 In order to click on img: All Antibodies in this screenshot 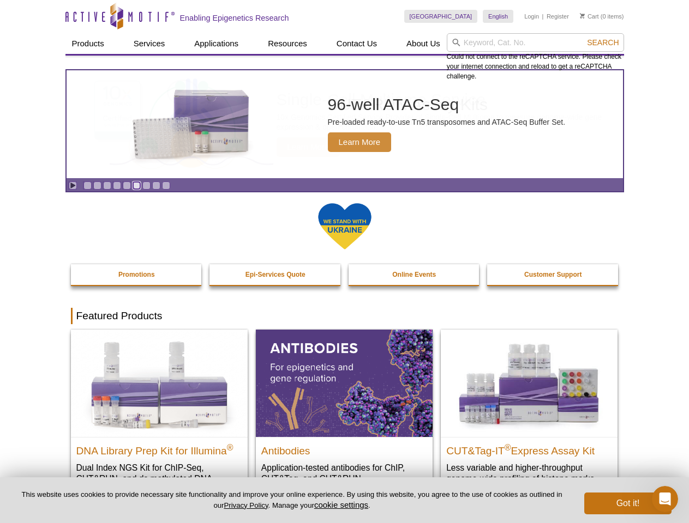, I will do `click(344, 383)`.